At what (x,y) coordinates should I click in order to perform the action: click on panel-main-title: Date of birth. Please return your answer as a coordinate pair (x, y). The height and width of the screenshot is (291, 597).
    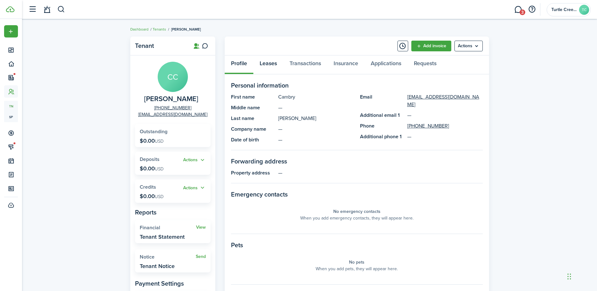
    Looking at the image, I should click on (253, 140).